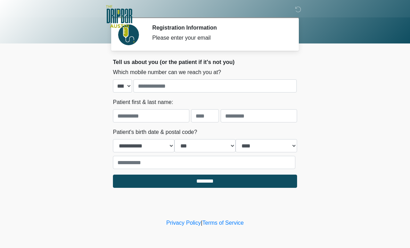 This screenshot has height=248, width=410. I want to click on a: Terms of Service, so click(223, 222).